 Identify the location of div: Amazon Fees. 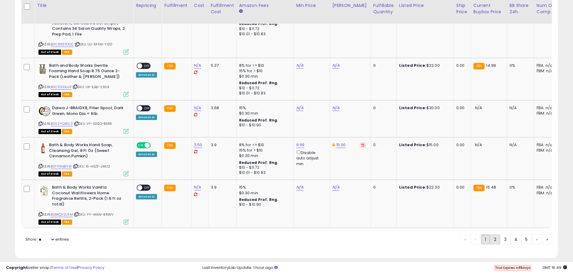
(265, 5).